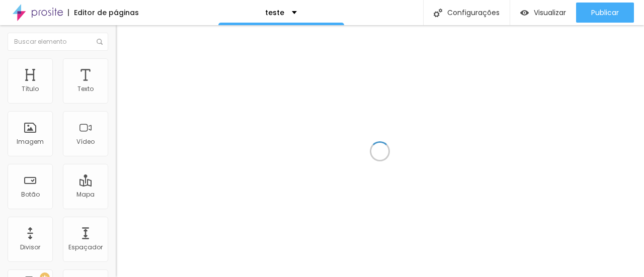  I want to click on div: Espaçador, so click(85, 247).